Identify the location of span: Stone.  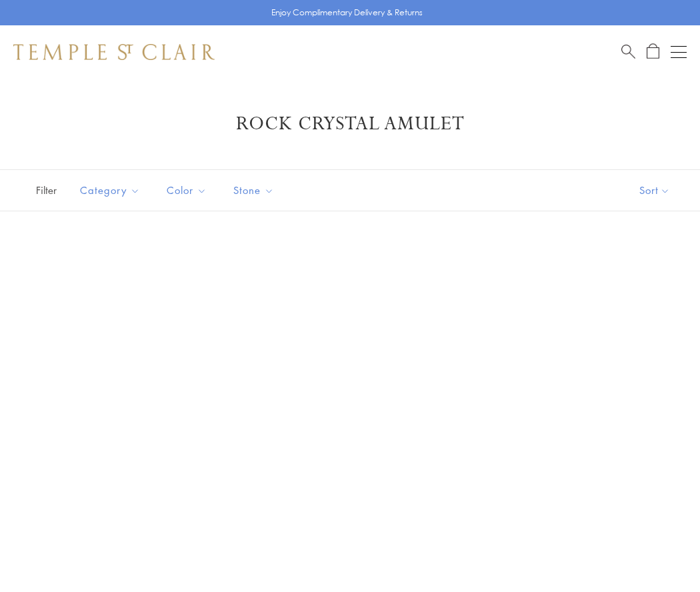
(255, 190).